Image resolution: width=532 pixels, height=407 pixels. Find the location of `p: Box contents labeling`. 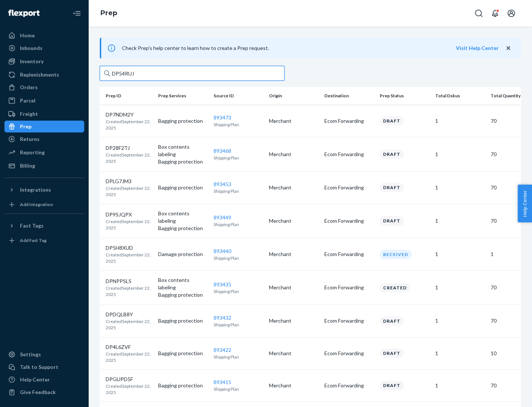

p: Box contents labeling is located at coordinates (183, 151).